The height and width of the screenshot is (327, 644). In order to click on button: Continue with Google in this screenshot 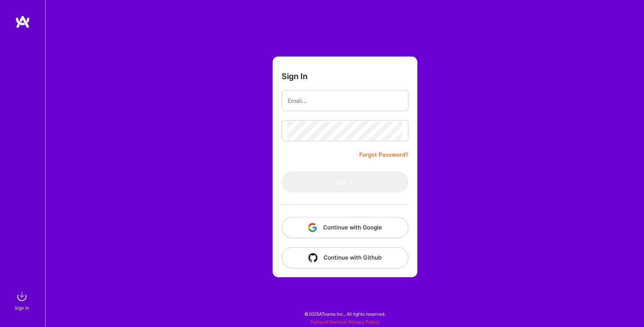, I will do `click(345, 228)`.